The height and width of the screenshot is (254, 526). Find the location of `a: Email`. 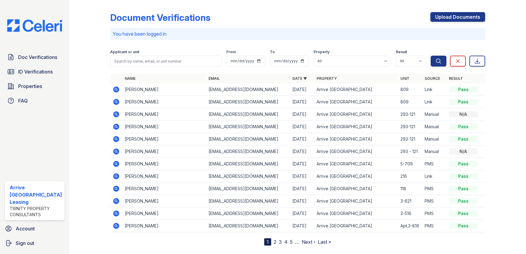

a: Email is located at coordinates (214, 78).